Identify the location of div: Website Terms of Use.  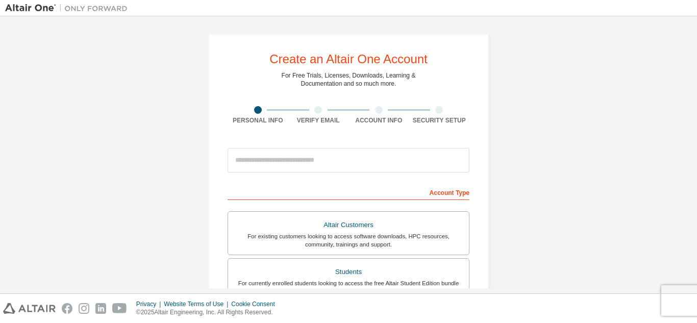
(198, 304).